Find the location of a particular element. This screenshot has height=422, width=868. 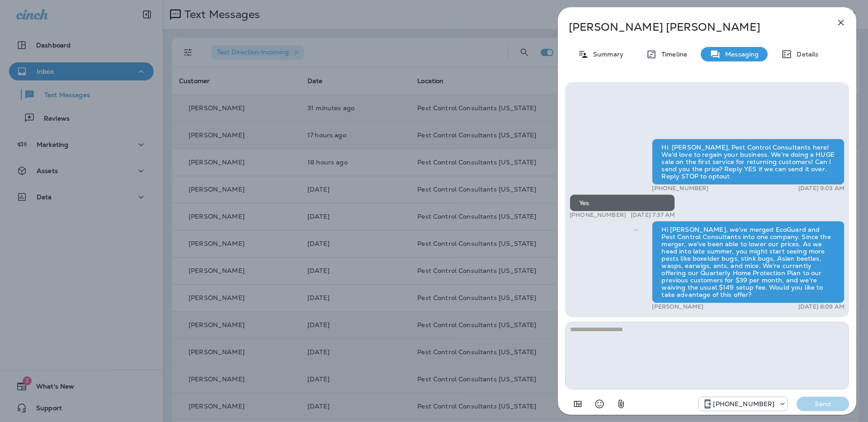

span: Sent is located at coordinates (636, 229).